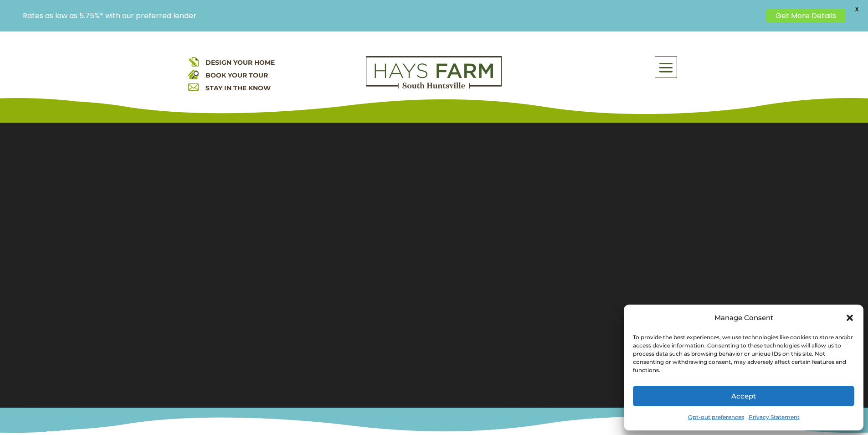 The width and height of the screenshot is (868, 435). Describe the element at coordinates (805, 15) in the screenshot. I see `a: Get More Details` at that location.